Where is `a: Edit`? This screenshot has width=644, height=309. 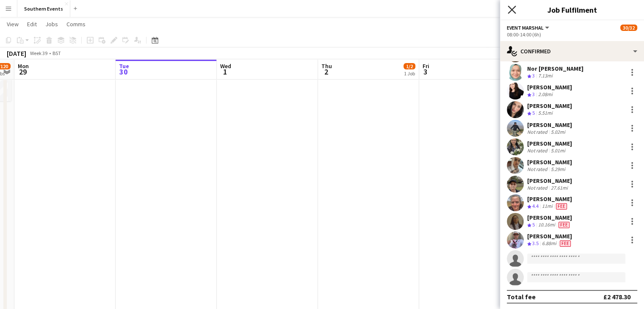
a: Edit is located at coordinates (32, 24).